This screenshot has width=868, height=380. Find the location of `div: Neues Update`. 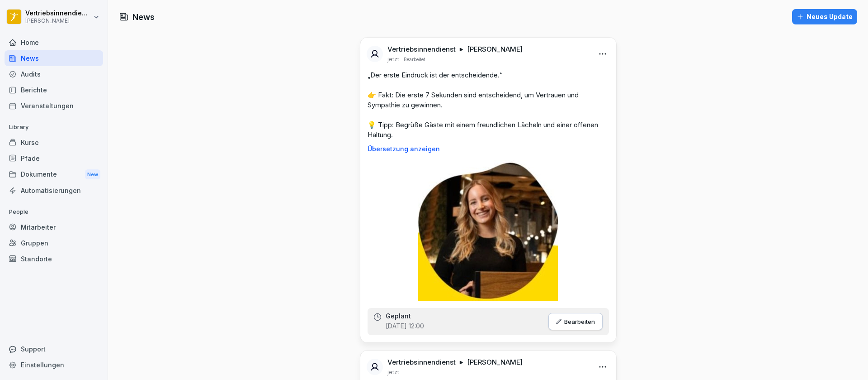

div: Neues Update is located at coordinates (825, 17).